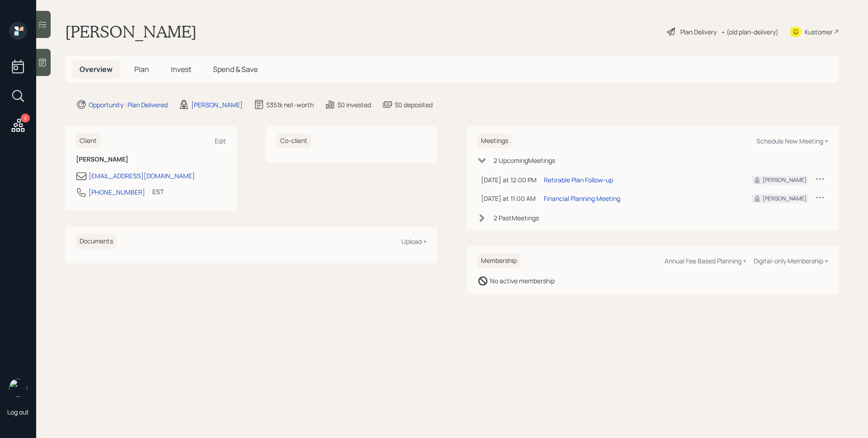 Image resolution: width=868 pixels, height=438 pixels. What do you see at coordinates (128, 105) in the screenshot?
I see `div: Opportunity · Plan Delivered` at bounding box center [128, 105].